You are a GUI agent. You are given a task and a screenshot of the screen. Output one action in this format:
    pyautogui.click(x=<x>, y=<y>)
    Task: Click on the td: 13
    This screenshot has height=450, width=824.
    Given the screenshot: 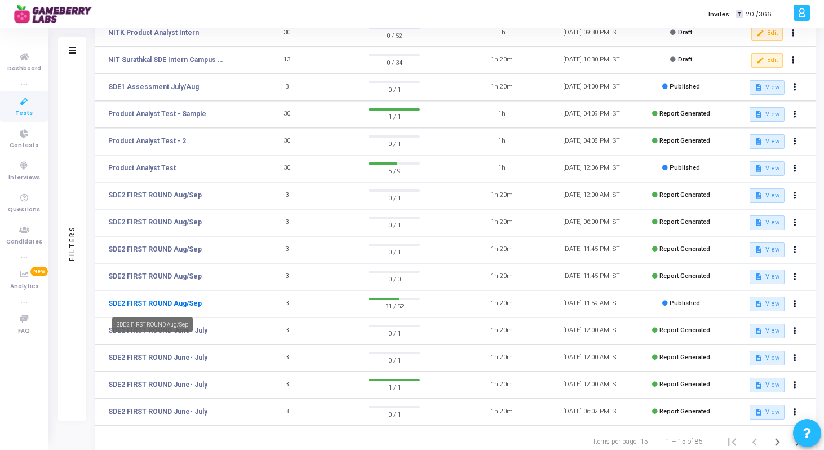 What is the action you would take?
    pyautogui.click(x=286, y=60)
    